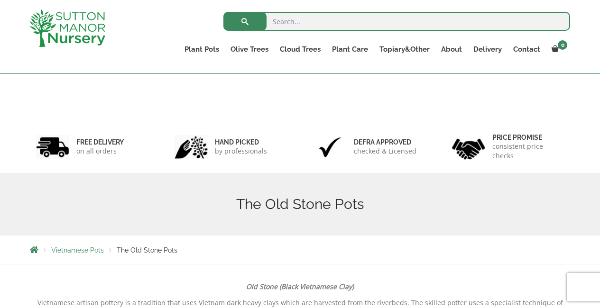 This screenshot has height=308, width=600. I want to click on img: 1.jpg, so click(53, 147).